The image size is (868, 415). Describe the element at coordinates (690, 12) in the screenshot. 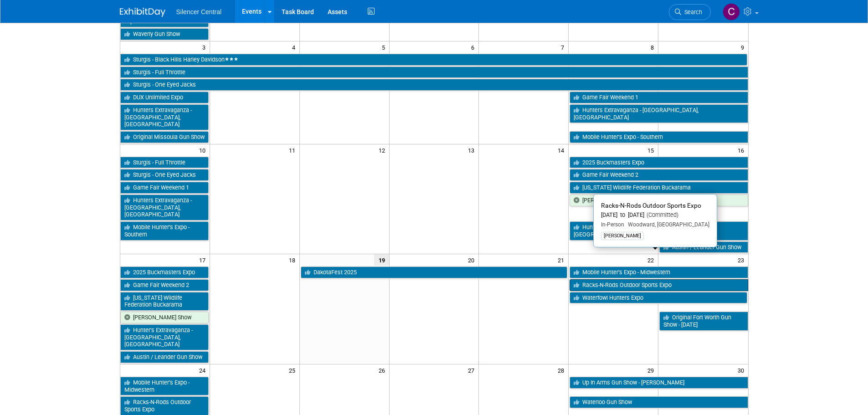

I see `a: Search` at that location.